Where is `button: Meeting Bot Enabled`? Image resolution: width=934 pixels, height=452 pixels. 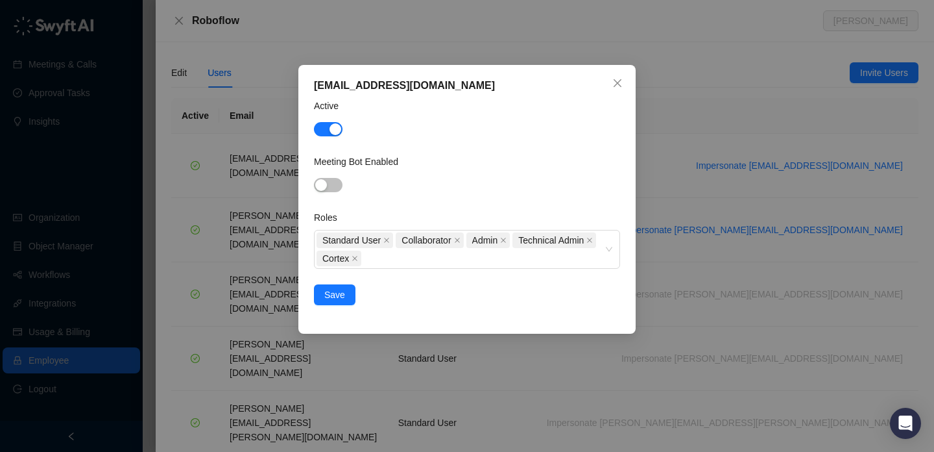 button: Meeting Bot Enabled is located at coordinates (328, 185).